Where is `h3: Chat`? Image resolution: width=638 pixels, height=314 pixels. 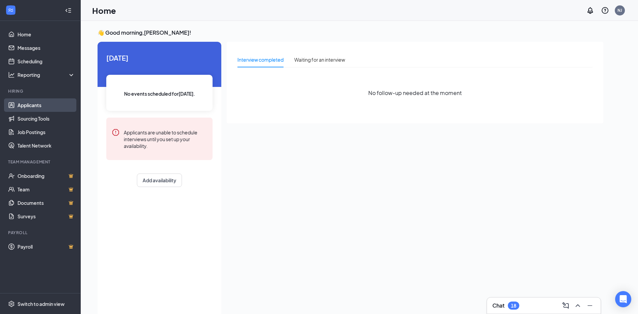
h3: Chat is located at coordinates (499, 305).